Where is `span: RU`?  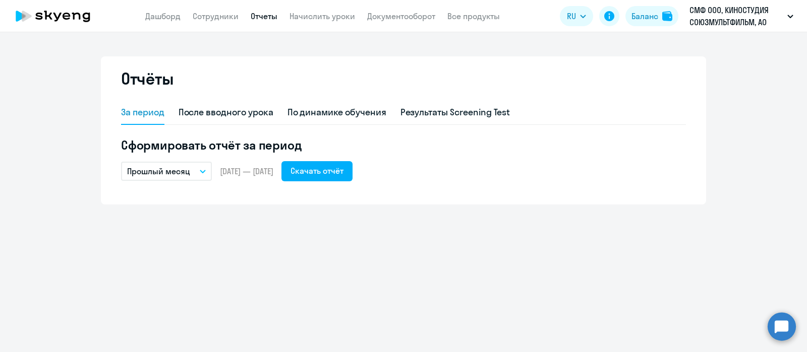 span: RU is located at coordinates (571, 16).